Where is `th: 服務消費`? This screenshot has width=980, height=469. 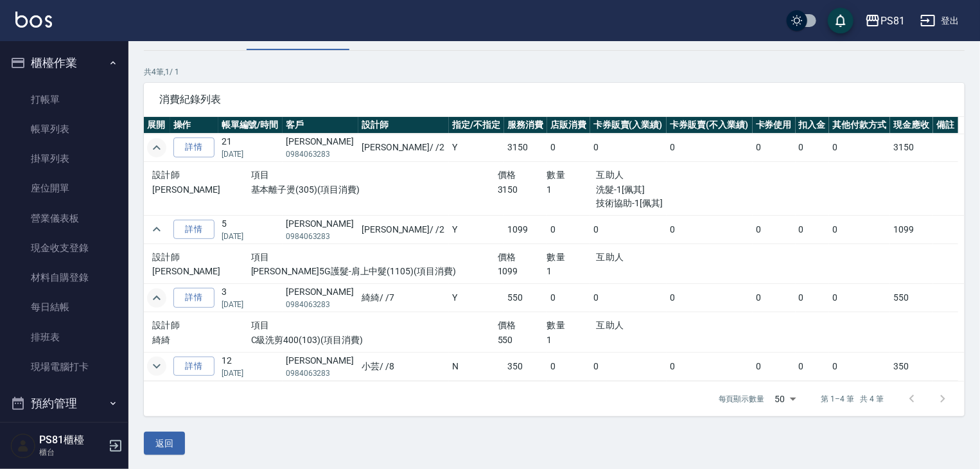
th: 服務消費 is located at coordinates (526, 126).